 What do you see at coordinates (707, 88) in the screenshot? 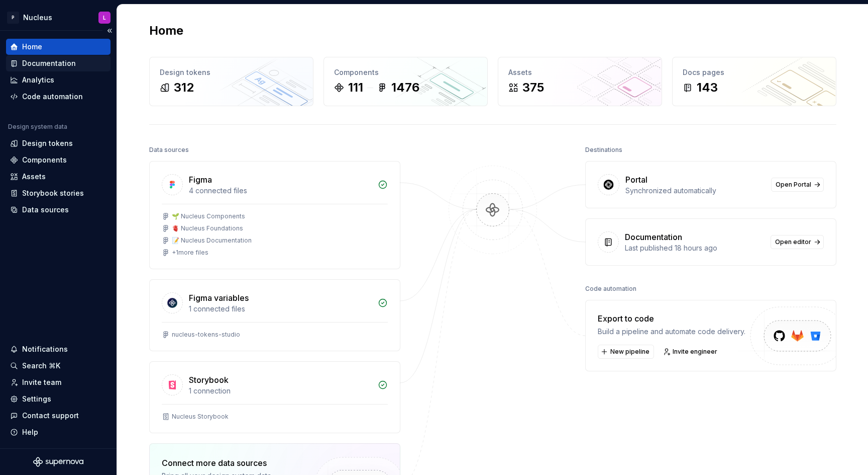
I see `div: 143` at bounding box center [707, 88].